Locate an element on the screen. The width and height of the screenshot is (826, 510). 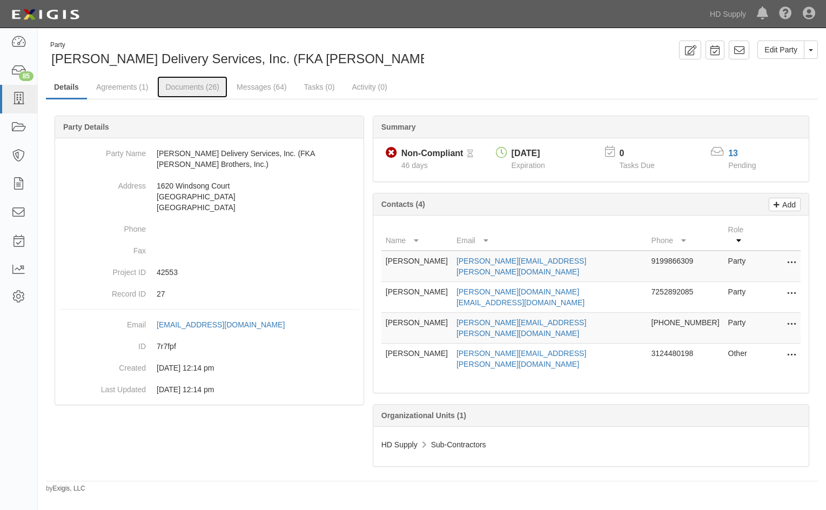
span: Tasks Due is located at coordinates (636, 165).